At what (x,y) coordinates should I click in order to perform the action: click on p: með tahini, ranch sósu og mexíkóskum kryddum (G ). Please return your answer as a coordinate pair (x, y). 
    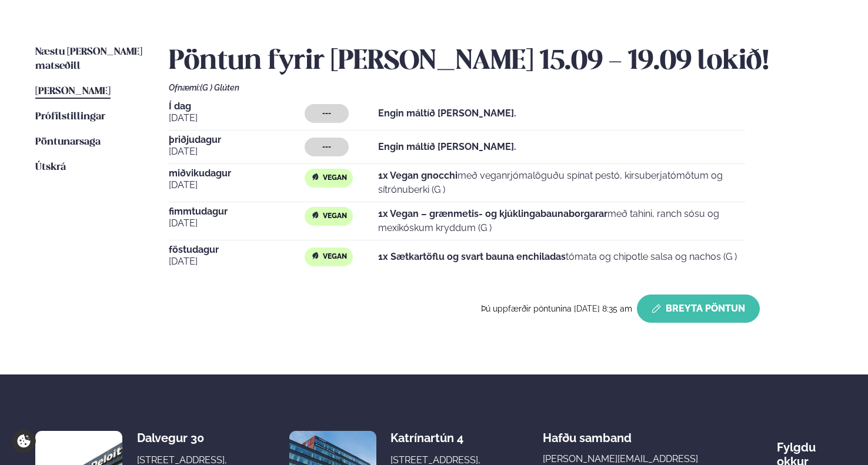
    Looking at the image, I should click on (561, 221).